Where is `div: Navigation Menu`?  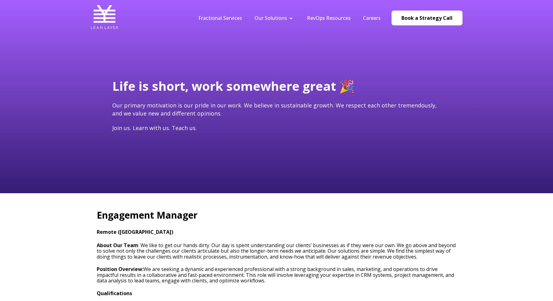 div: Navigation Menu is located at coordinates (290, 18).